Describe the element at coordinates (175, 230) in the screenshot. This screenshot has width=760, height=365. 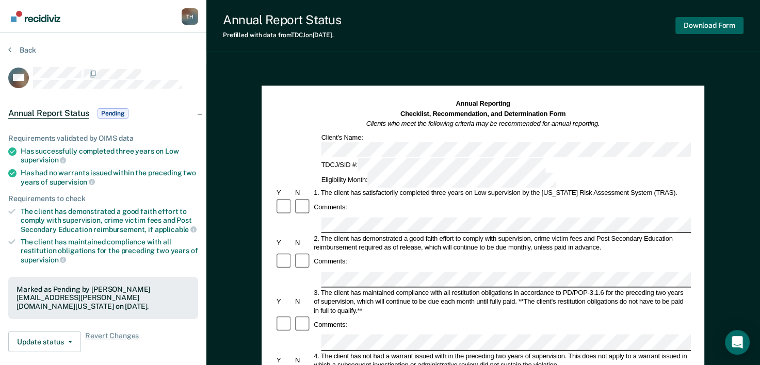
I see `span: applicable` at that location.